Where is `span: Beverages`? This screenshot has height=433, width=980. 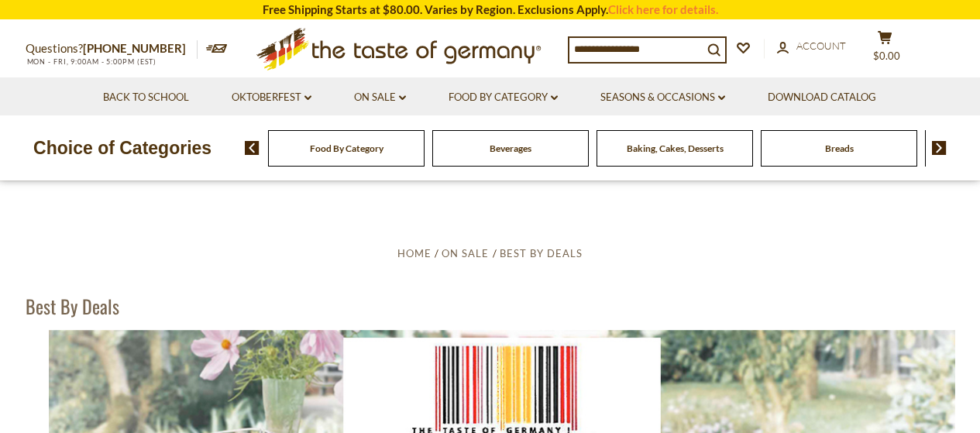 span: Beverages is located at coordinates (511, 148).